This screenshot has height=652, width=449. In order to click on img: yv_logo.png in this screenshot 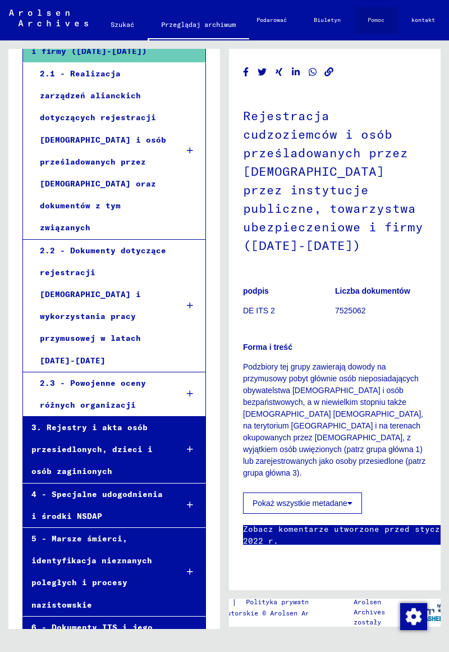, I will do `click(427, 612)`.